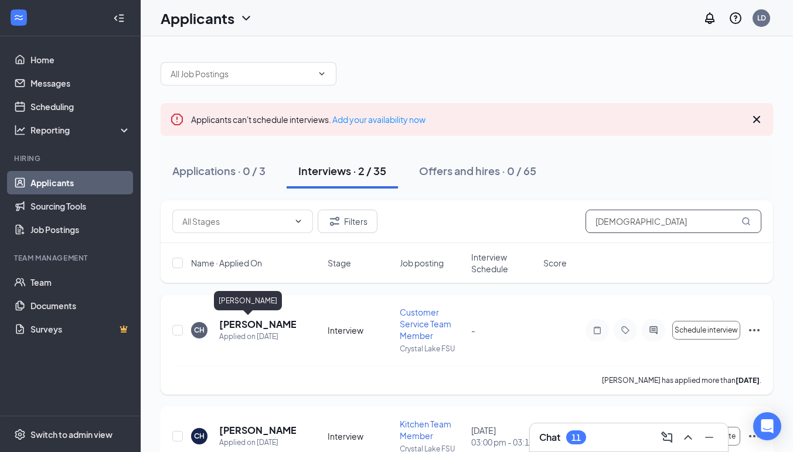 The width and height of the screenshot is (793, 452). I want to click on h3: Chat, so click(550, 438).